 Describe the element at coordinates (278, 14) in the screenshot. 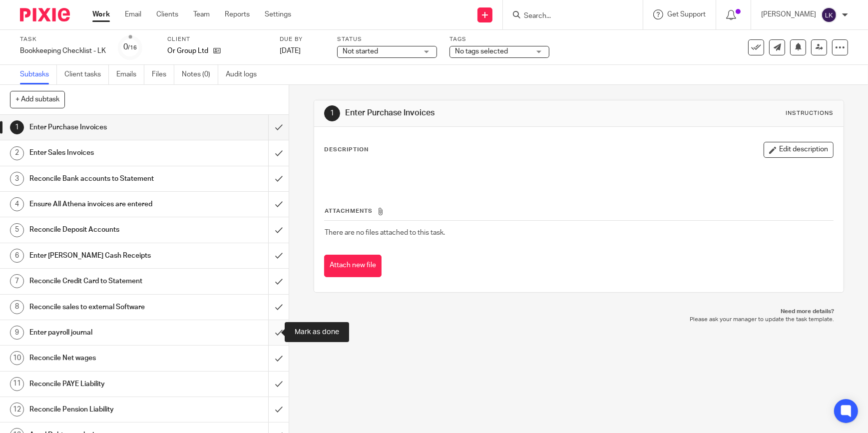

I see `a: Settings` at that location.